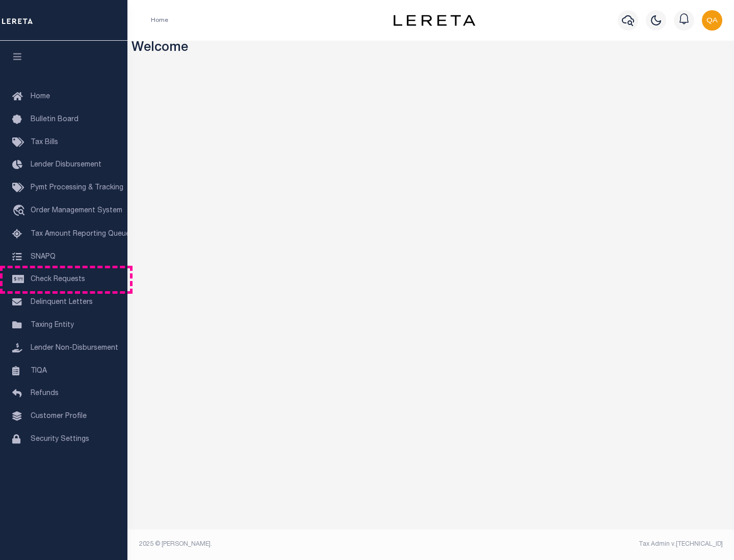 The image size is (734, 560). Describe the element at coordinates (52, 325) in the screenshot. I see `span: Taxing Entity` at that location.